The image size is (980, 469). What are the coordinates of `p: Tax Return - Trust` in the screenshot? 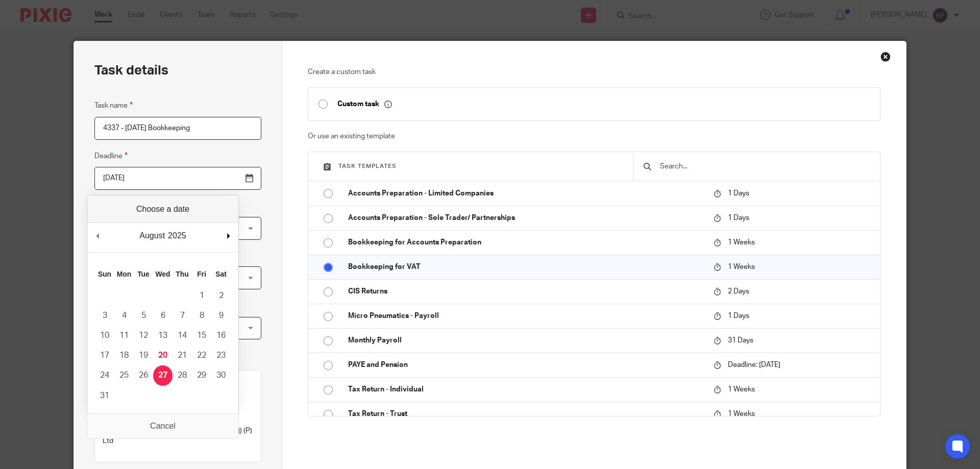 It's located at (525, 414).